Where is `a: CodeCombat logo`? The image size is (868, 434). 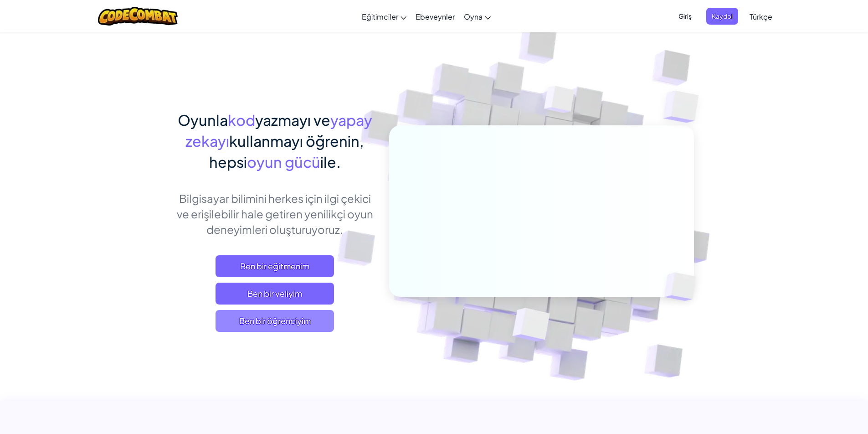 a: CodeCombat logo is located at coordinates (137, 16).